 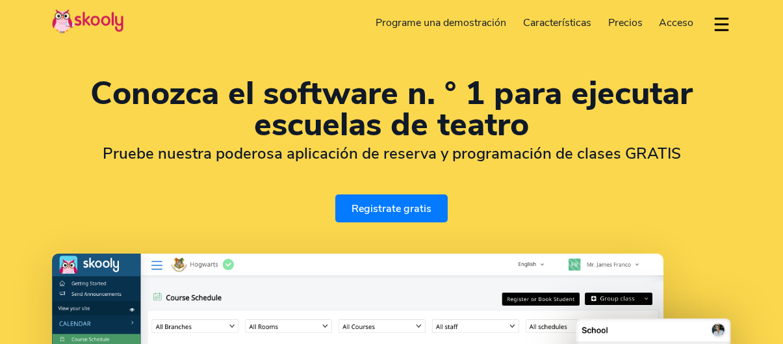 I want to click on img: Skooly, so click(x=88, y=21).